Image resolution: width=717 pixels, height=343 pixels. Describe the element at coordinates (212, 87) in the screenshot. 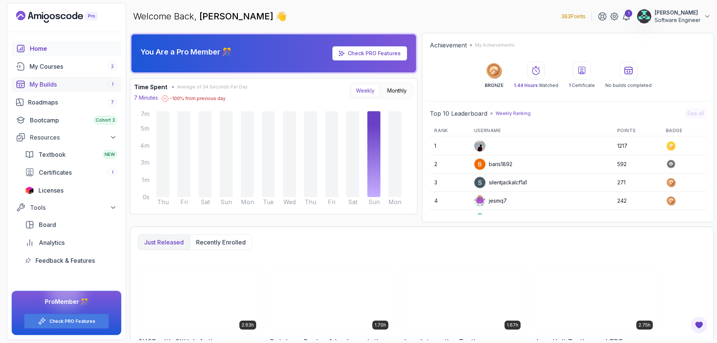

I see `span: Average of 34 Seconds Per Day` at that location.